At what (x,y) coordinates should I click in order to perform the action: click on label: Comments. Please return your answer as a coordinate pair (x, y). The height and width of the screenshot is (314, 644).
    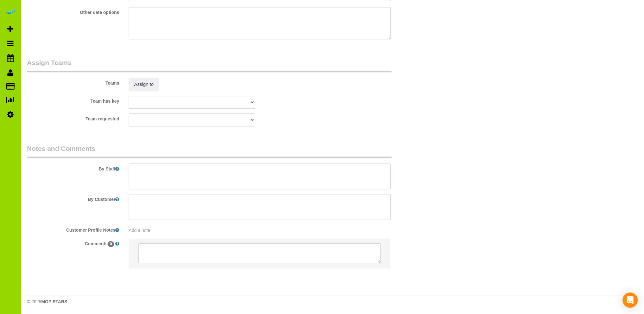
    Looking at the image, I should click on (73, 242).